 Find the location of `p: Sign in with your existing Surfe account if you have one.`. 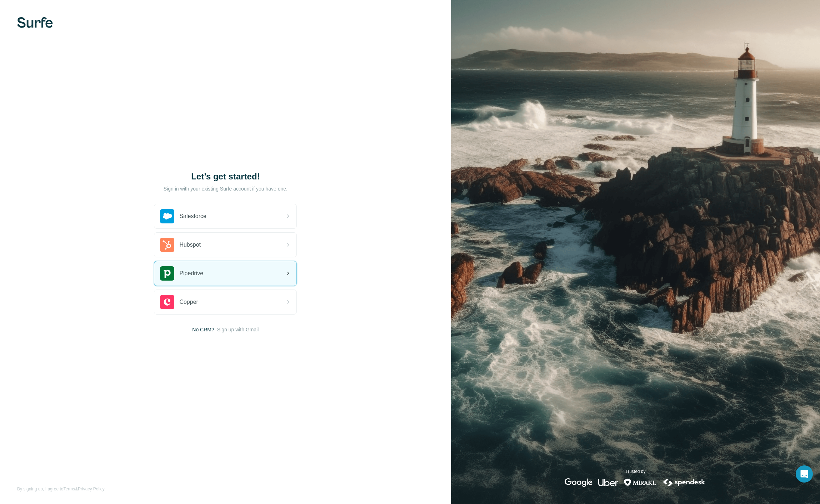

p: Sign in with your existing Surfe account if you have one. is located at coordinates (225, 189).